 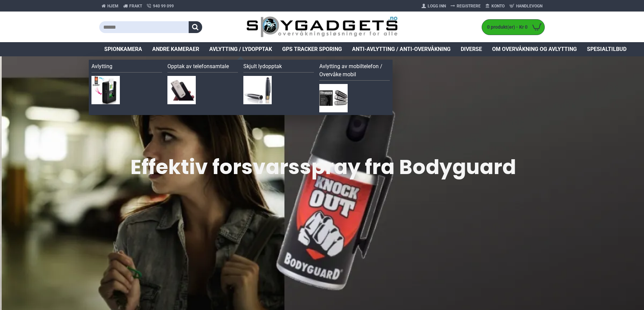 I want to click on a: Konto, so click(x=495, y=6).